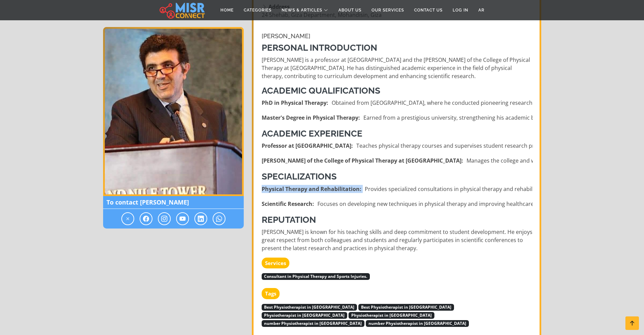 The height and width of the screenshot is (335, 644). Describe the element at coordinates (397, 177) in the screenshot. I see `h3: Specializations` at that location.